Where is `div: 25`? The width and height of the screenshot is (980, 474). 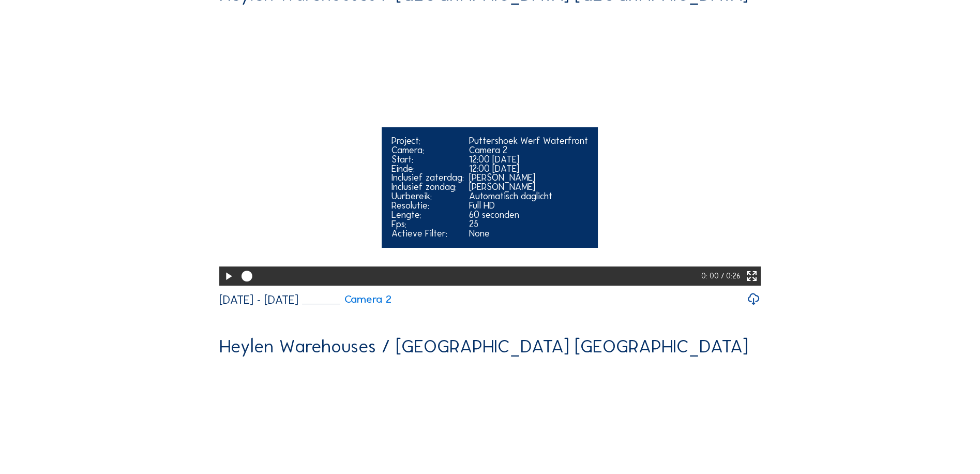 div: 25 is located at coordinates (528, 224).